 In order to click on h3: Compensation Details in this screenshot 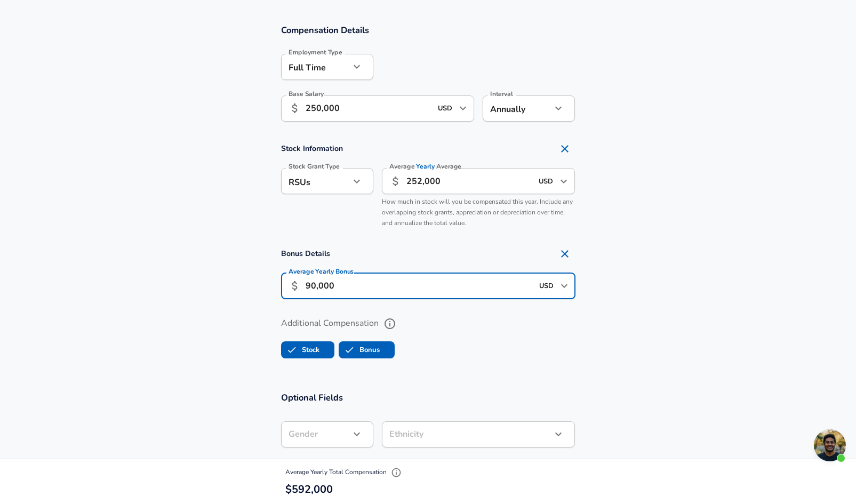, I will do `click(428, 30)`.